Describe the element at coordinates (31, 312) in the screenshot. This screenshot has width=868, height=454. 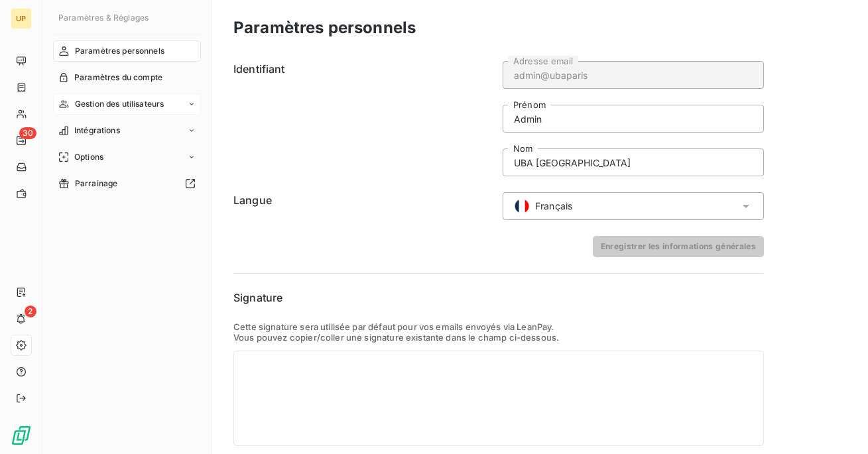
I see `span: 2` at that location.